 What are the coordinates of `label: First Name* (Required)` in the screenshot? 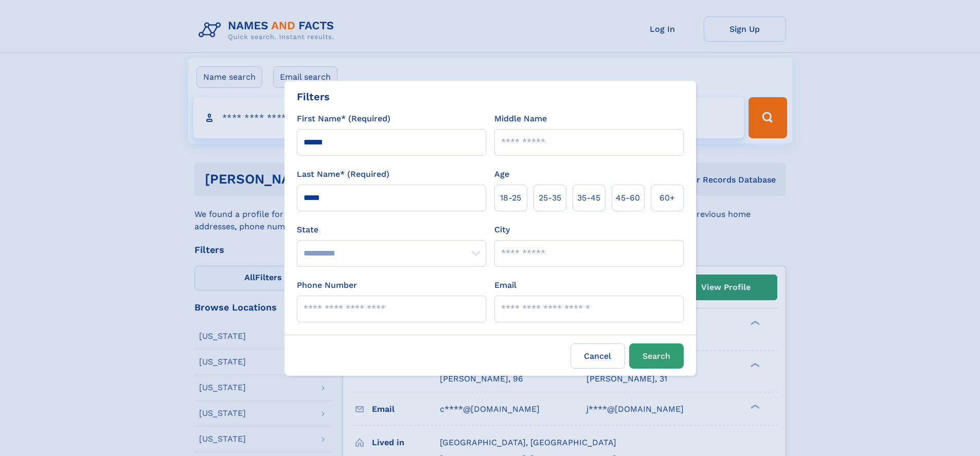 It's located at (344, 119).